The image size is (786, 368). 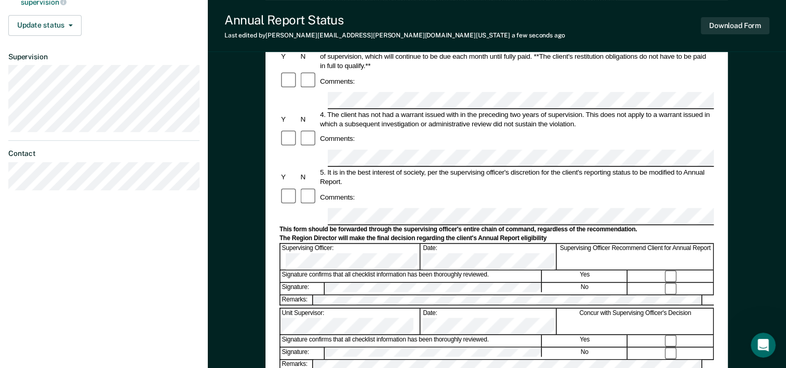 I want to click on div: Concur with Supervising Officer's Decision, so click(x=635, y=321).